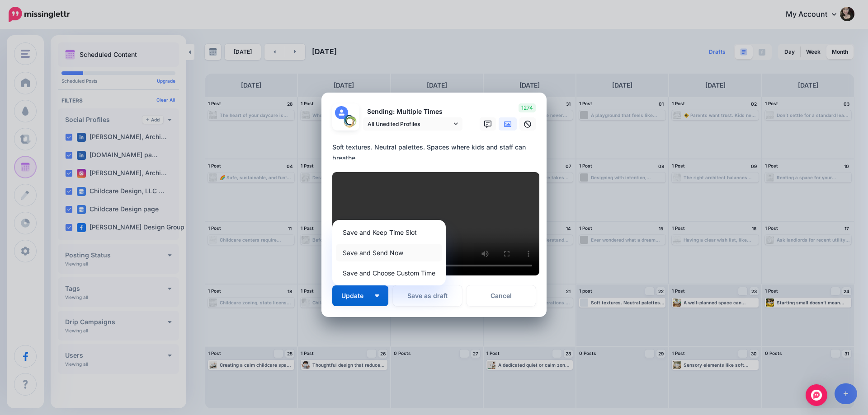  I want to click on img: arrow-down-white.png, so click(377, 296).